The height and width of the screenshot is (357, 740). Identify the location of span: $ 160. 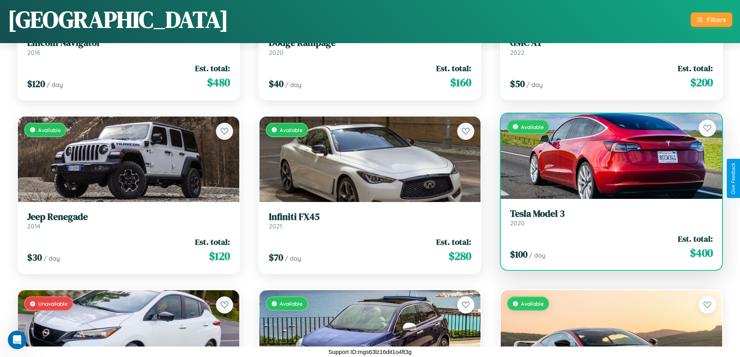
(461, 82).